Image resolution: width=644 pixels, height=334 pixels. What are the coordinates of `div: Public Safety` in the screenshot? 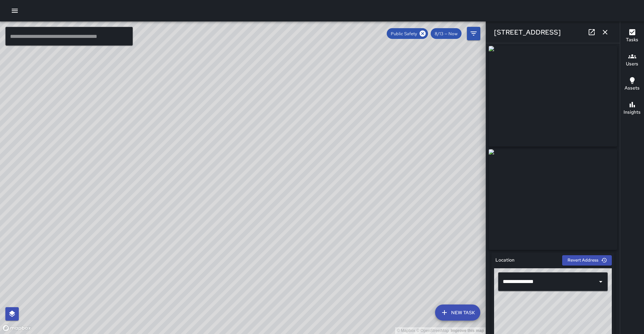 It's located at (407, 33).